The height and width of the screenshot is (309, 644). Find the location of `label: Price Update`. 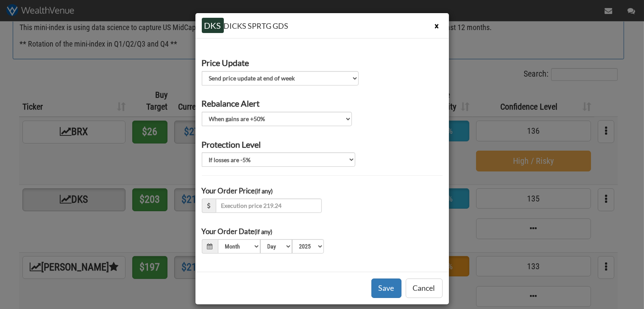

label: Price Update is located at coordinates (226, 63).